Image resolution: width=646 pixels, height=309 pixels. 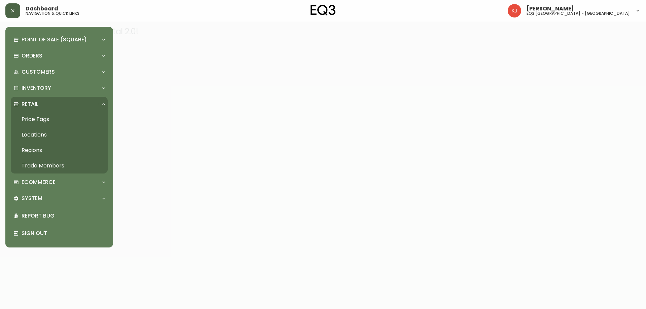 I want to click on p: Orders, so click(x=32, y=56).